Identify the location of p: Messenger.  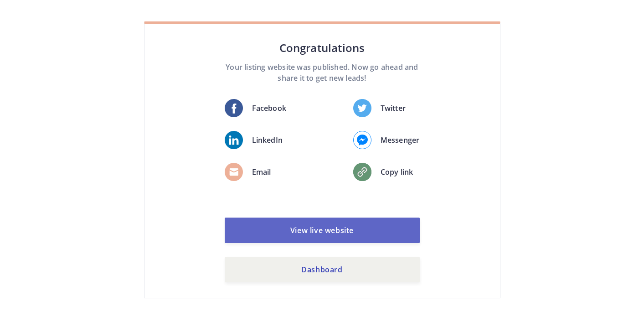
(400, 140).